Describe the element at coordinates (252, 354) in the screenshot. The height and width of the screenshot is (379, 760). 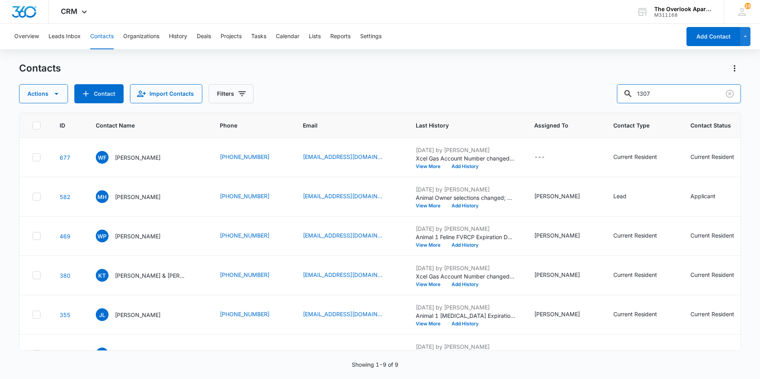
I see `div: Phone - (307) 460-1919 - Select to Edit Field` at that location.